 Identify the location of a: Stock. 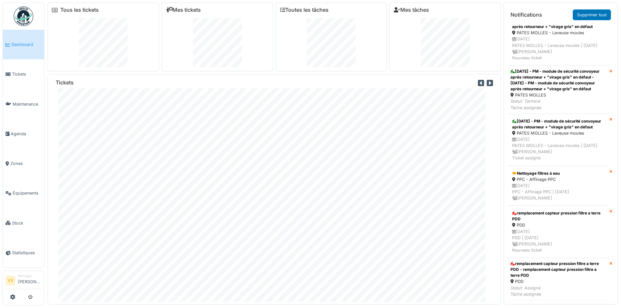
(23, 223).